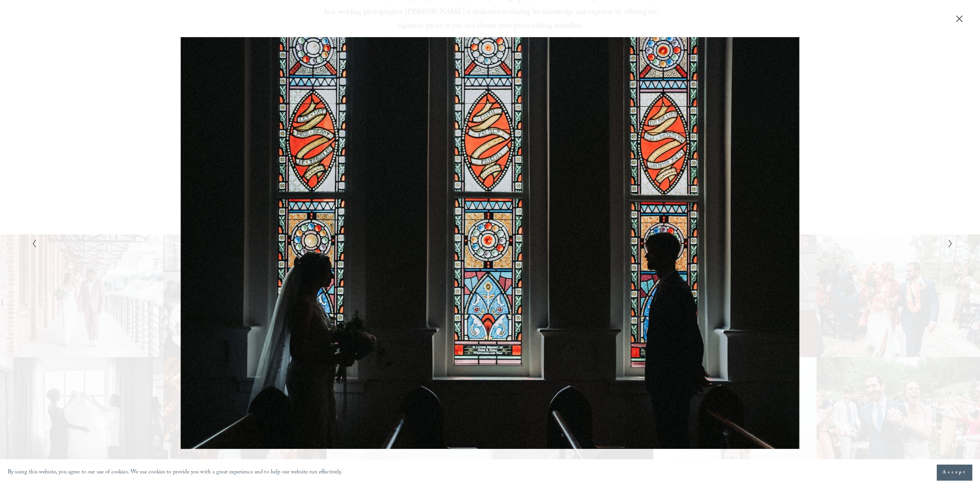  I want to click on button: Previous Slide, so click(32, 243).